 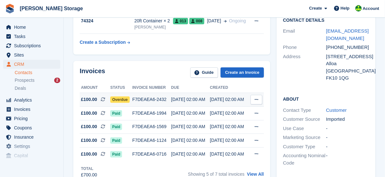 What do you see at coordinates (238, 21) in the screenshot?
I see `span: Ongoing` at bounding box center [238, 21].